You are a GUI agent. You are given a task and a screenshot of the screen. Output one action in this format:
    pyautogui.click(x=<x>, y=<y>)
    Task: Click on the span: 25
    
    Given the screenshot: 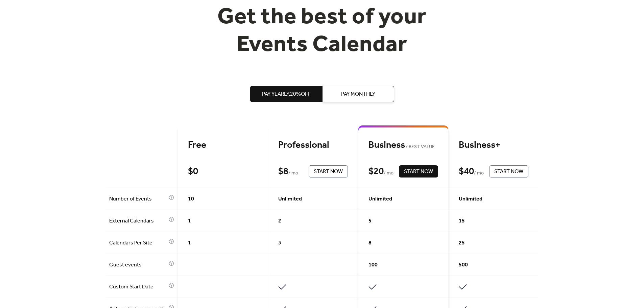 What is the action you would take?
    pyautogui.click(x=462, y=243)
    